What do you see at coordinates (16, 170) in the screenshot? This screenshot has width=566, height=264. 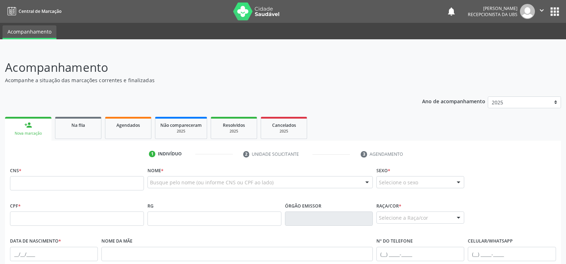 I see `label: CNS` at bounding box center [16, 170].